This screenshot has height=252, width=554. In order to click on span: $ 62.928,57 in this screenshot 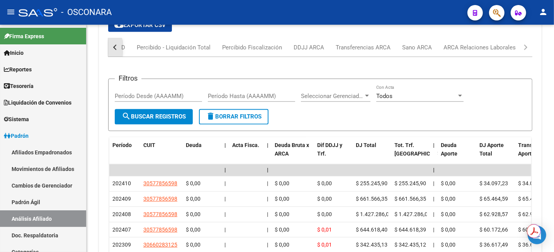, I will do `click(532, 215)`.